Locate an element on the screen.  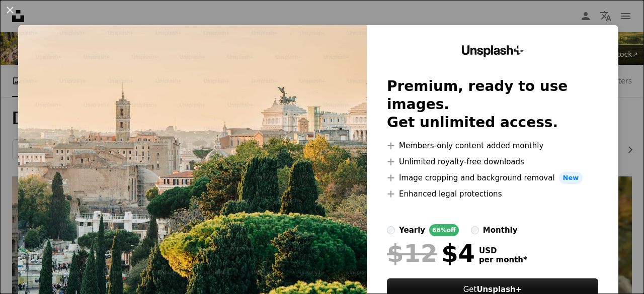
li: Members-only content added monthly is located at coordinates (493, 145).